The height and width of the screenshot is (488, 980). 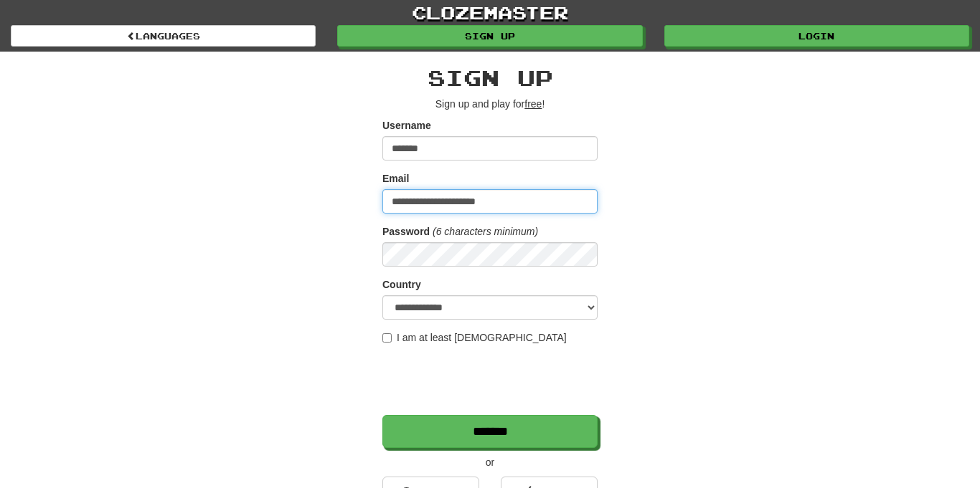 I want to click on a: Languages, so click(x=163, y=36).